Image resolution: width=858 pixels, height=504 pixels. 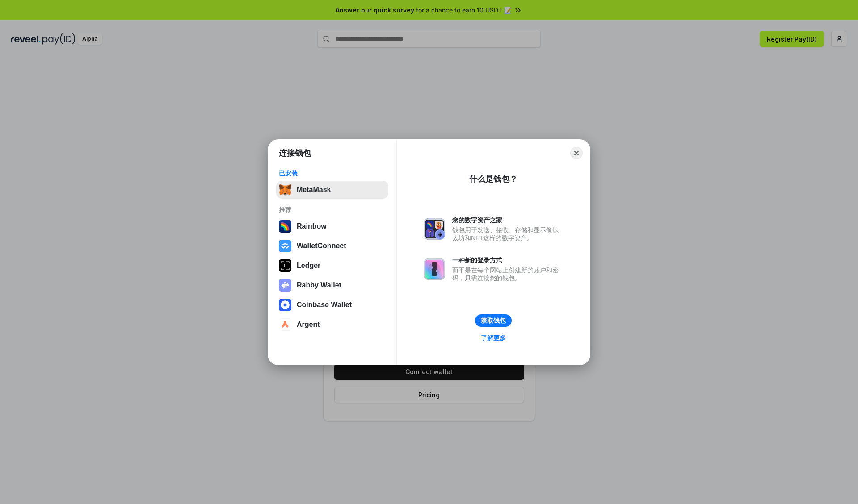 I want to click on div: 什么是钱包？, so click(x=494, y=179).